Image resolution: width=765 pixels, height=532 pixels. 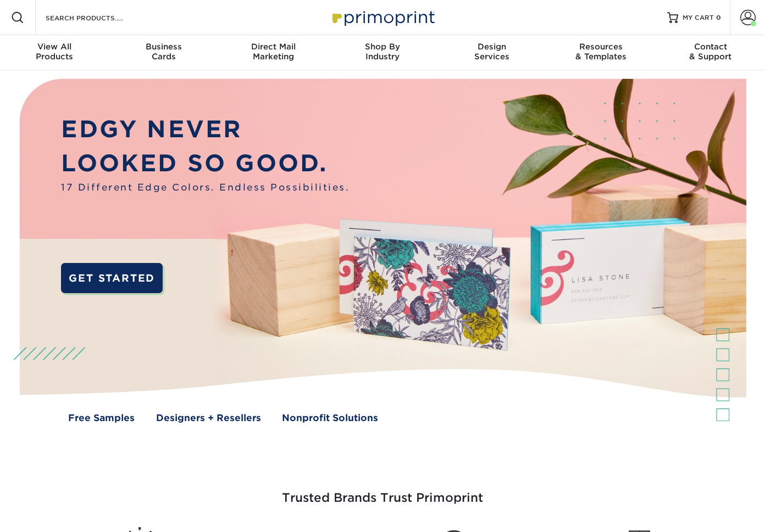 I want to click on a: Designers + Resellers, so click(x=208, y=418).